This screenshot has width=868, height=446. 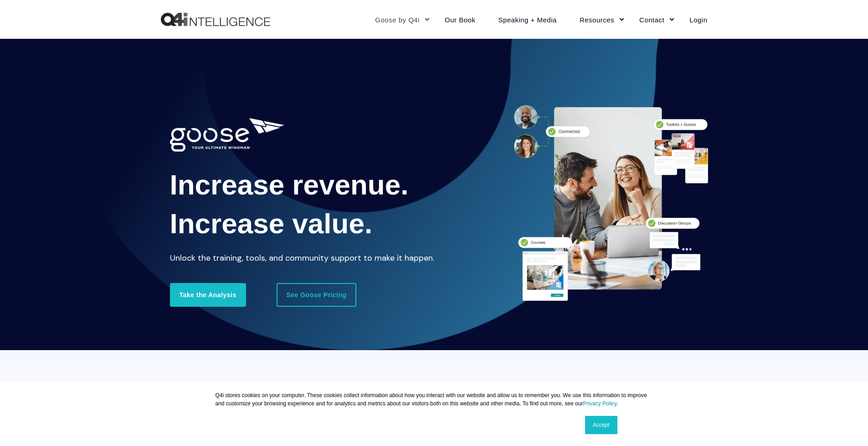 What do you see at coordinates (434, 399) in the screenshot?
I see `p: Q4i stores cookies on your computer. These cookies collect information about how you interact wit...` at bounding box center [434, 399].